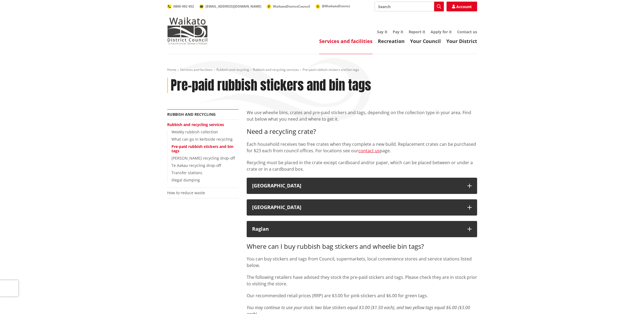  I want to click on a: How to reduce waste, so click(186, 193).